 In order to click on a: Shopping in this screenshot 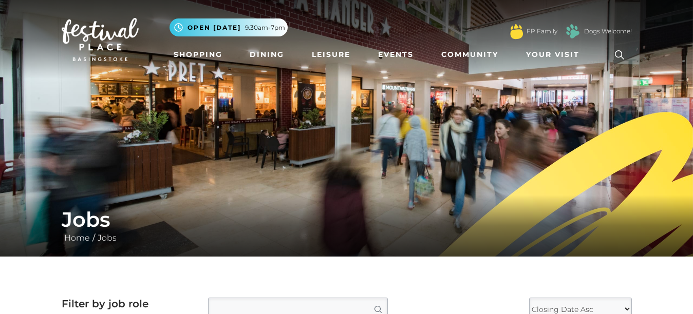, I will do `click(198, 54)`.